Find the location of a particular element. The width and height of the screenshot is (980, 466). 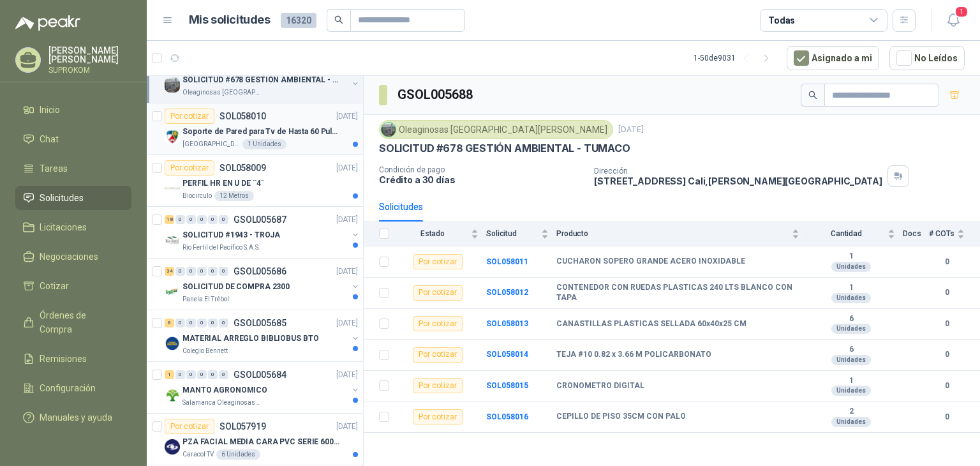

a: SOL058013 is located at coordinates (507, 324).